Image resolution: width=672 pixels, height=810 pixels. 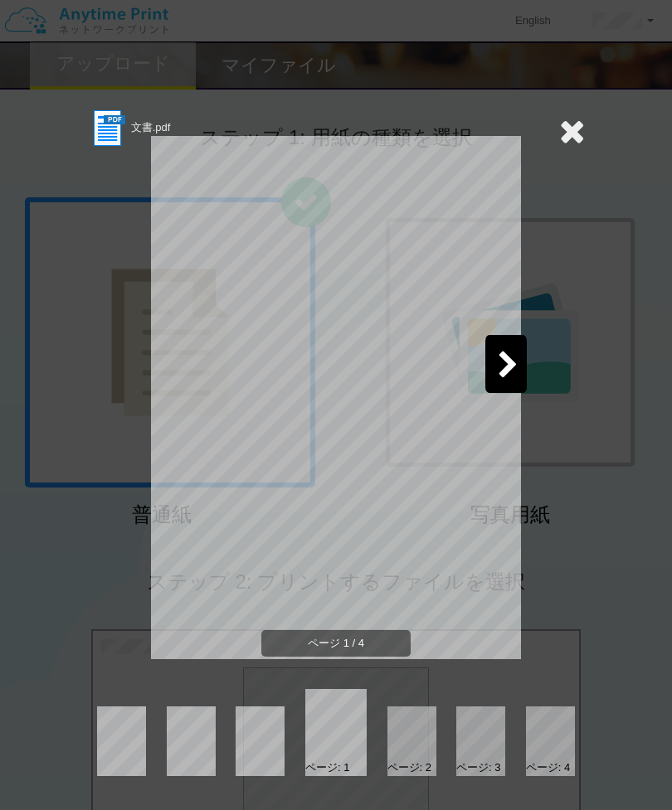 I want to click on div: ページ: 1, so click(x=327, y=768).